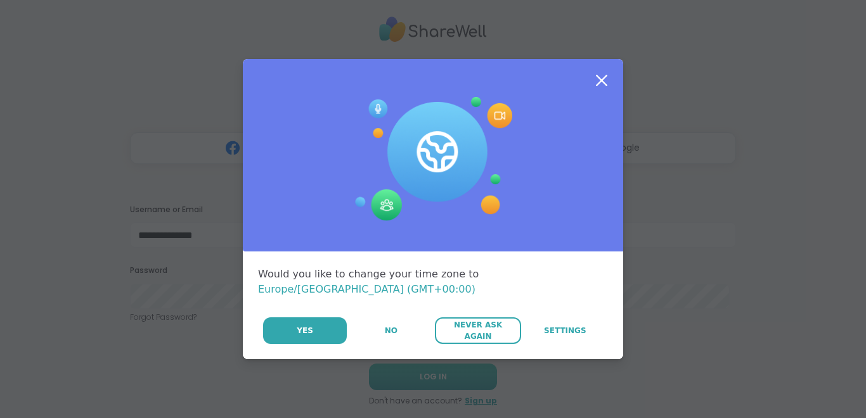 The height and width of the screenshot is (418, 866). What do you see at coordinates (565, 331) in the screenshot?
I see `a: Settings` at bounding box center [565, 331].